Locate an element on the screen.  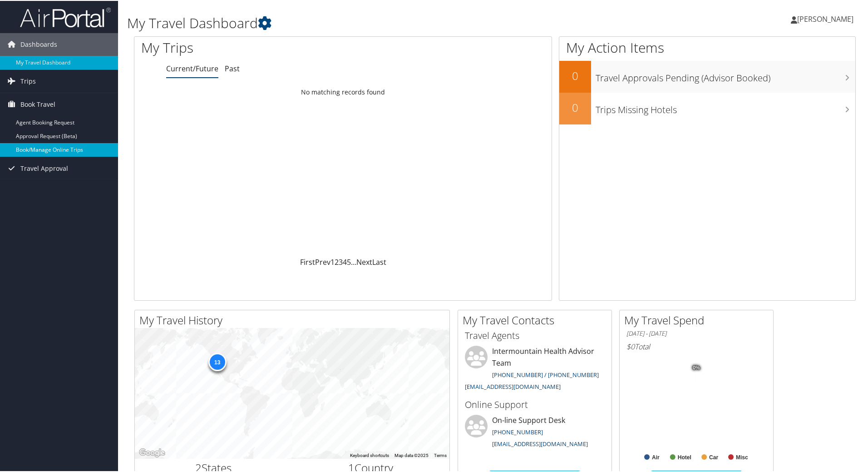
h3: Travel Agents is located at coordinates (535, 335).